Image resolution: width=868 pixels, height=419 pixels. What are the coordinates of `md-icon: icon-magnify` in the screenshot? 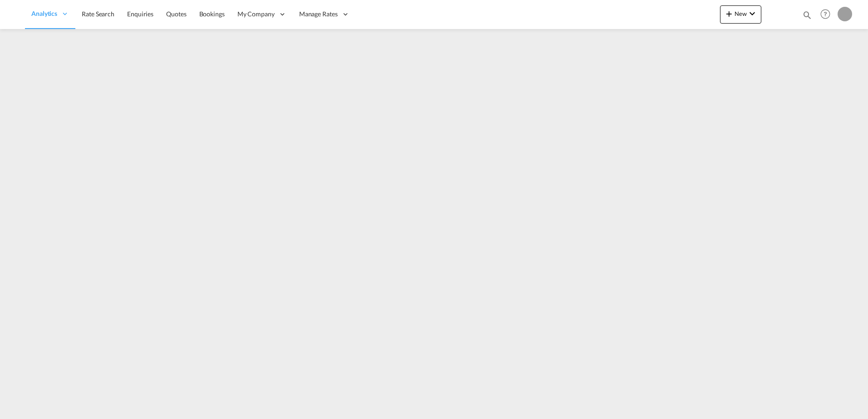 It's located at (807, 15).